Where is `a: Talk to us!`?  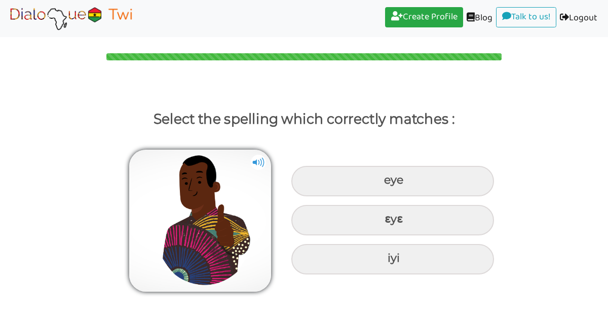
a: Talk to us! is located at coordinates (526, 17).